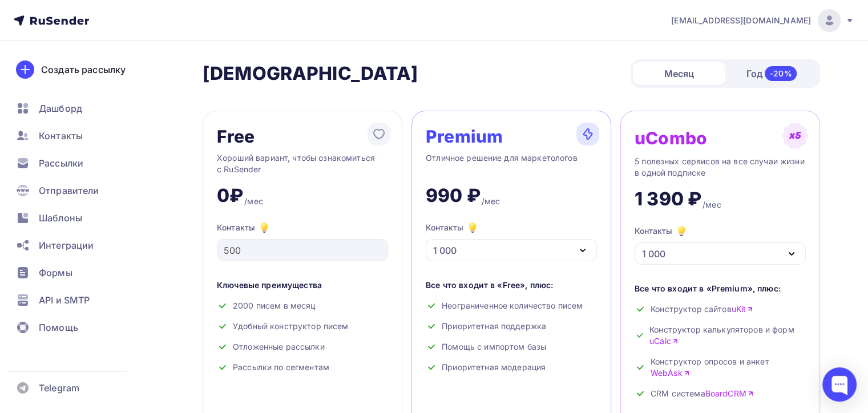 Image resolution: width=868 pixels, height=413 pixels. What do you see at coordinates (60, 218) in the screenshot?
I see `span: Шаблоны` at bounding box center [60, 218].